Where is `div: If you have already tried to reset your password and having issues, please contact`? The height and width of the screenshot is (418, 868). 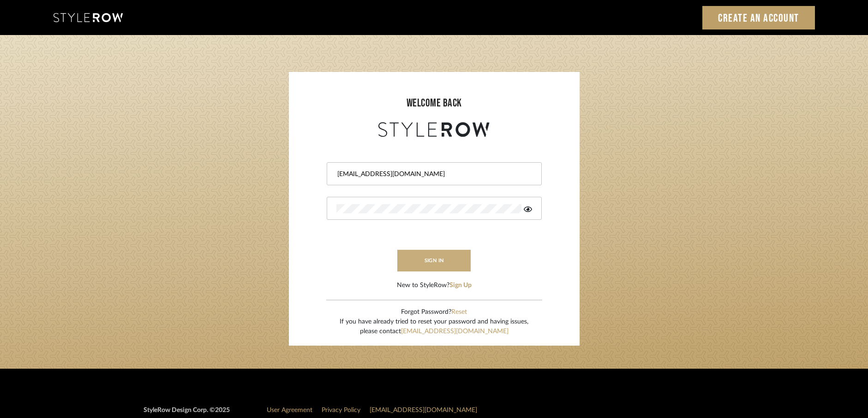
div: If you have already tried to reset your password and having issues, please contact is located at coordinates (434, 327).